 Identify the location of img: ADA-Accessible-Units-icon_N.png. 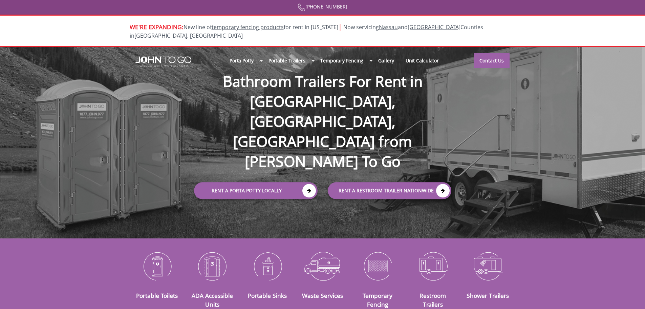
(212, 266).